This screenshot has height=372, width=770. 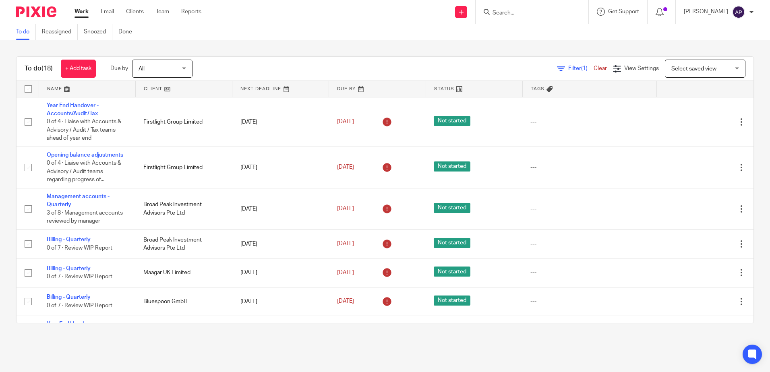 I want to click on h1: To do, so click(x=39, y=68).